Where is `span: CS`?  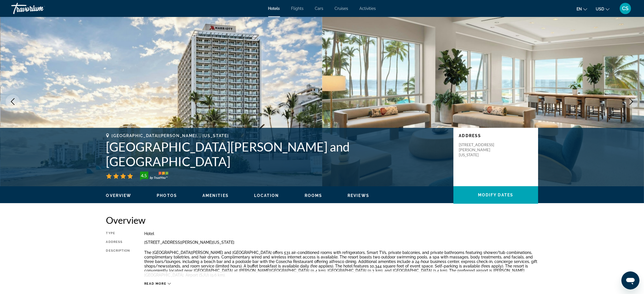
span: CS is located at coordinates (625, 9).